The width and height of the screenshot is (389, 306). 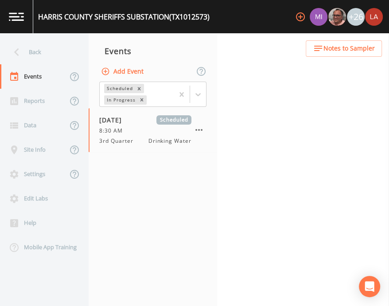 What do you see at coordinates (374, 17) in the screenshot?
I see `img: cf6e799eed601856facf0d2563d1856d` at bounding box center [374, 17].